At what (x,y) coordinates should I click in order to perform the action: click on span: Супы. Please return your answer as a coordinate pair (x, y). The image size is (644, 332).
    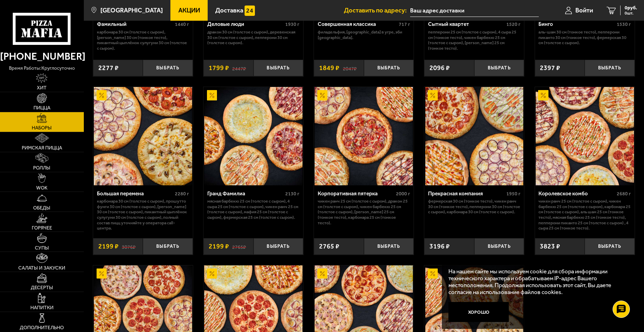
    Looking at the image, I should click on (42, 248).